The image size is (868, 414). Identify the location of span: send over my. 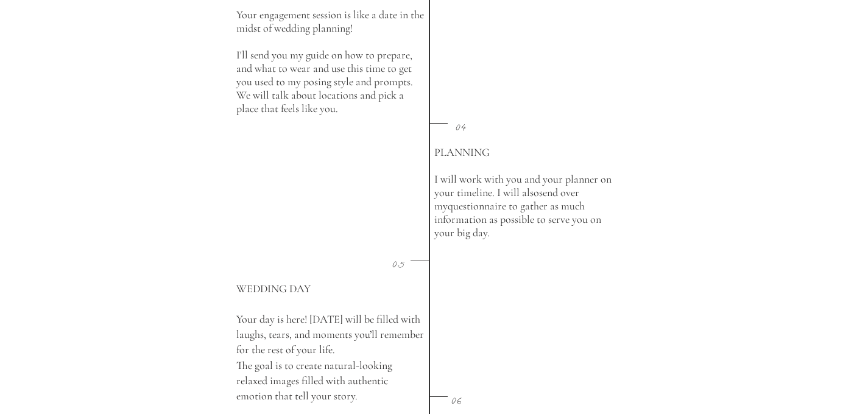
(507, 199).